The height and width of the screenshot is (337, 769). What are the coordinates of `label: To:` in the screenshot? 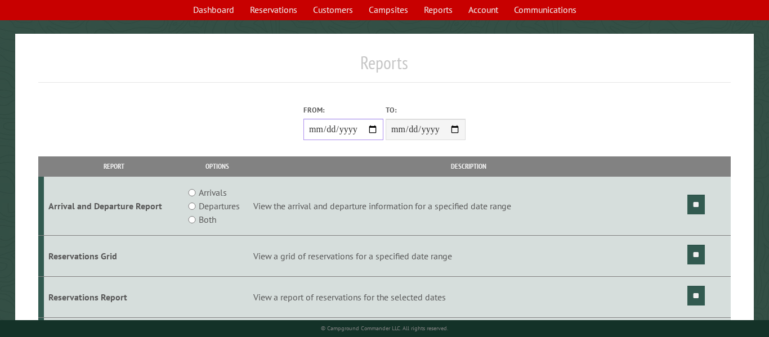 It's located at (425, 110).